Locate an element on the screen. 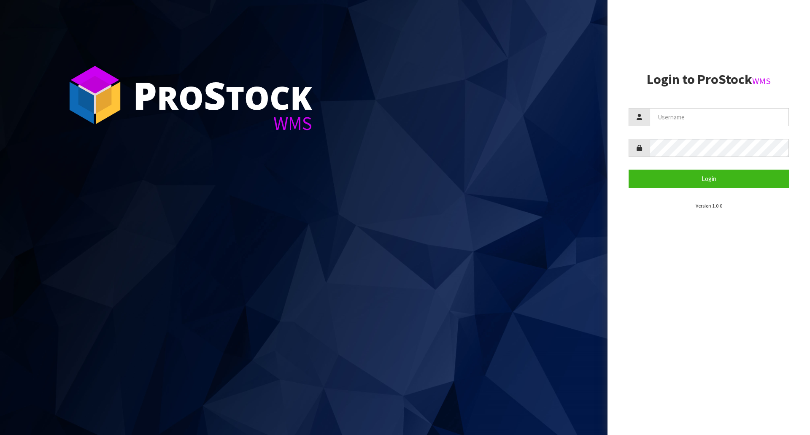  input: Username is located at coordinates (720, 117).